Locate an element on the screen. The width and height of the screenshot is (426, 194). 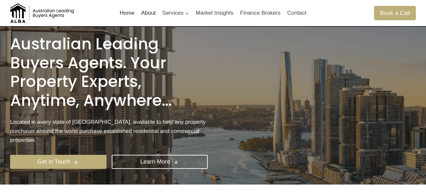
a: Home is located at coordinates (127, 13).